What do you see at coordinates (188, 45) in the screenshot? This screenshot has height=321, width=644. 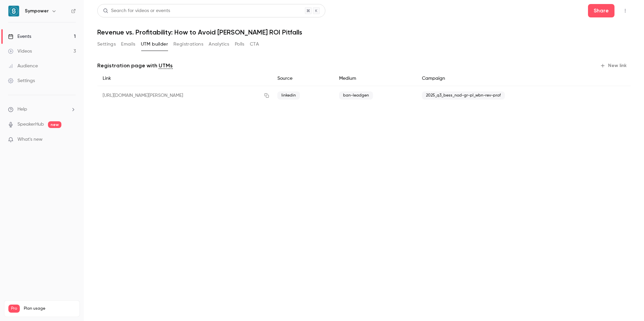 I see `button: Registrations` at bounding box center [188, 45].